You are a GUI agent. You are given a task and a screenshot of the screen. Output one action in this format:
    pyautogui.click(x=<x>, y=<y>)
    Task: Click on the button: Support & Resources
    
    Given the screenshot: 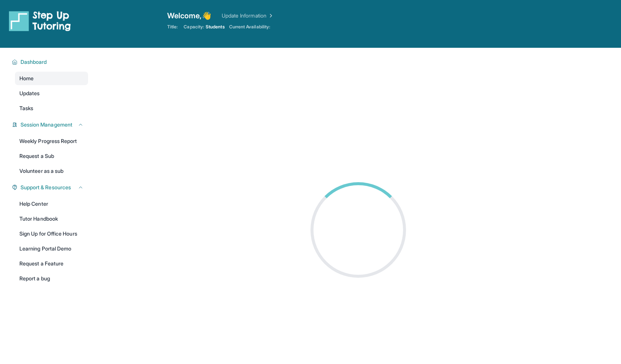 What is the action you would take?
    pyautogui.click(x=50, y=187)
    